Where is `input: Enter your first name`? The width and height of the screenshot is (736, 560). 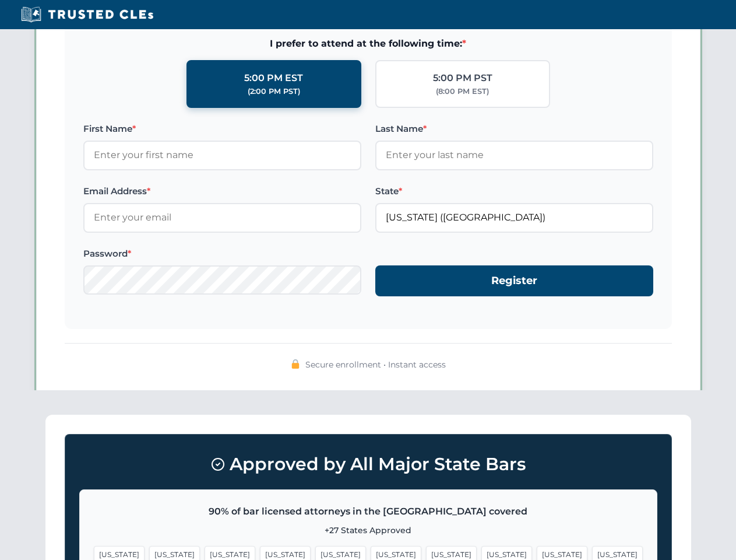
input: Enter your first name is located at coordinates (222, 155).